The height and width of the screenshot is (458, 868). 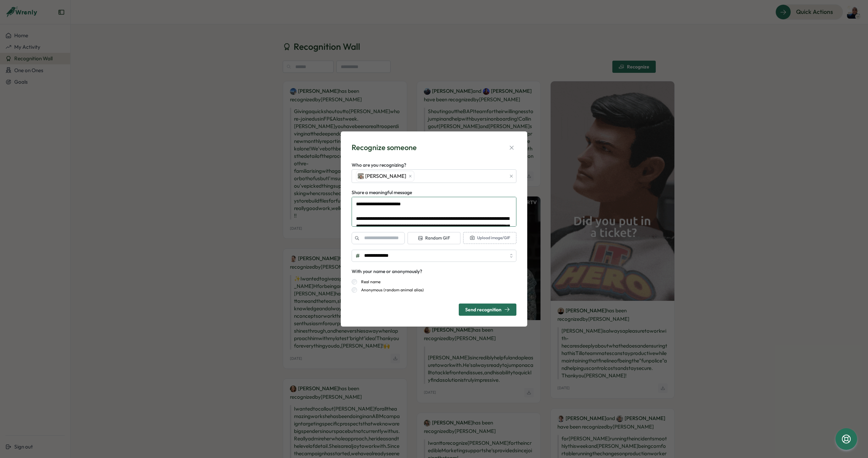 What do you see at coordinates (488, 309) in the screenshot?
I see `div: Send recognition` at bounding box center [488, 309].